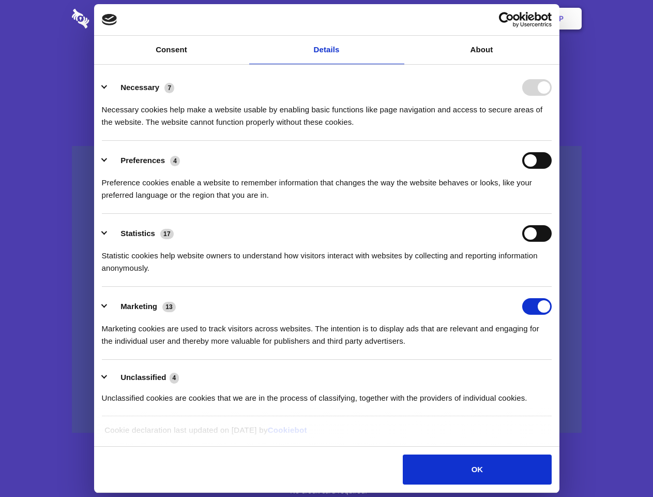 The height and width of the screenshot is (497, 653). What do you see at coordinates (141, 233) in the screenshot?
I see `button: Statistics (17)` at bounding box center [141, 233].